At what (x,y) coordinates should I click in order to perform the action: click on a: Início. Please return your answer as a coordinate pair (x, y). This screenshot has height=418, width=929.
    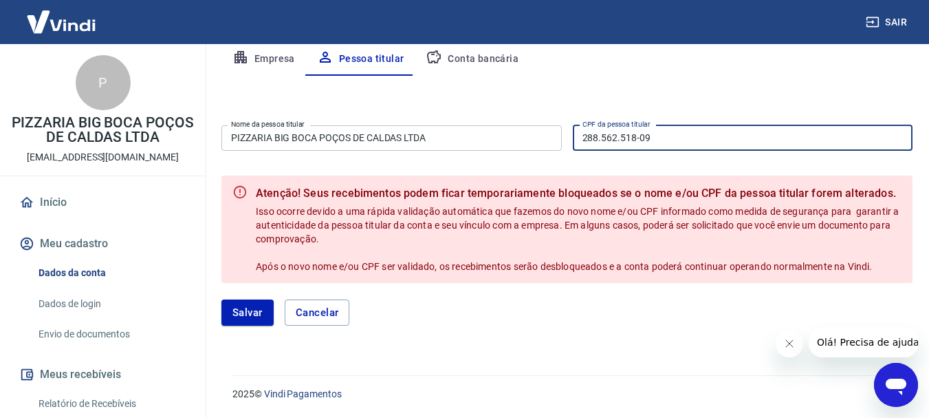
    Looking at the image, I should click on (102, 202).